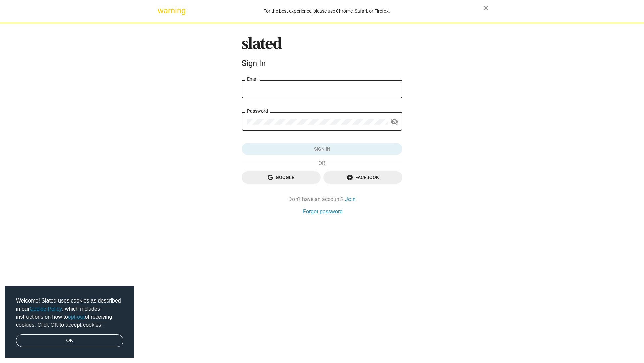 This screenshot has height=363, width=644. What do you see at coordinates (281, 177) in the screenshot?
I see `span: Google` at bounding box center [281, 177].